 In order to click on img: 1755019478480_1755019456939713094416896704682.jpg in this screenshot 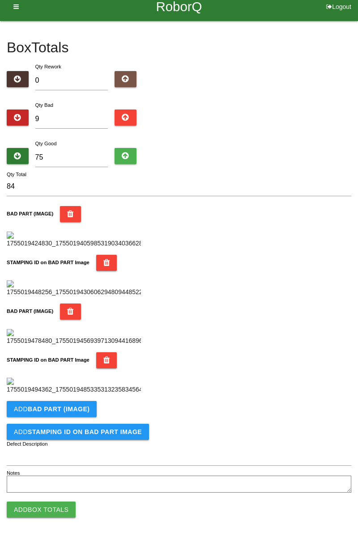, I will do `click(74, 337)`.